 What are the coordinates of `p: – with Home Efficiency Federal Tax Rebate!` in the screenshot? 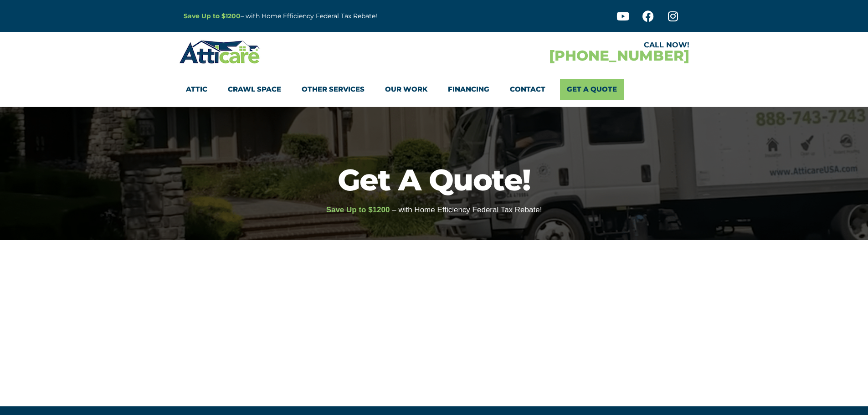 It's located at (331, 16).